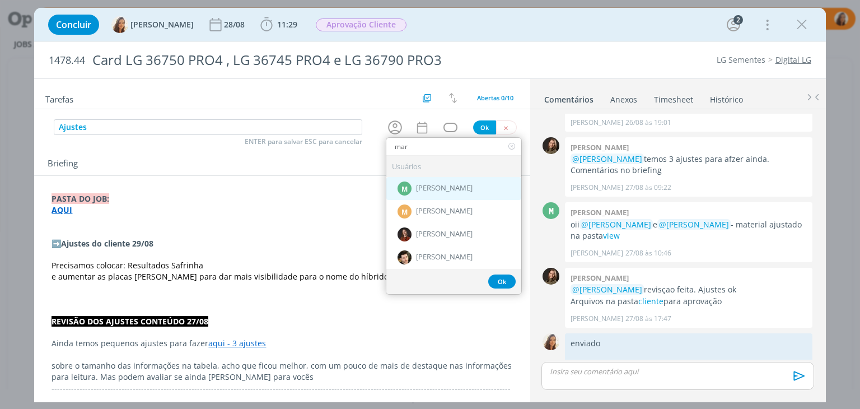  Describe the element at coordinates (361, 25) in the screenshot. I see `button: Aprovação Cliente` at that location.